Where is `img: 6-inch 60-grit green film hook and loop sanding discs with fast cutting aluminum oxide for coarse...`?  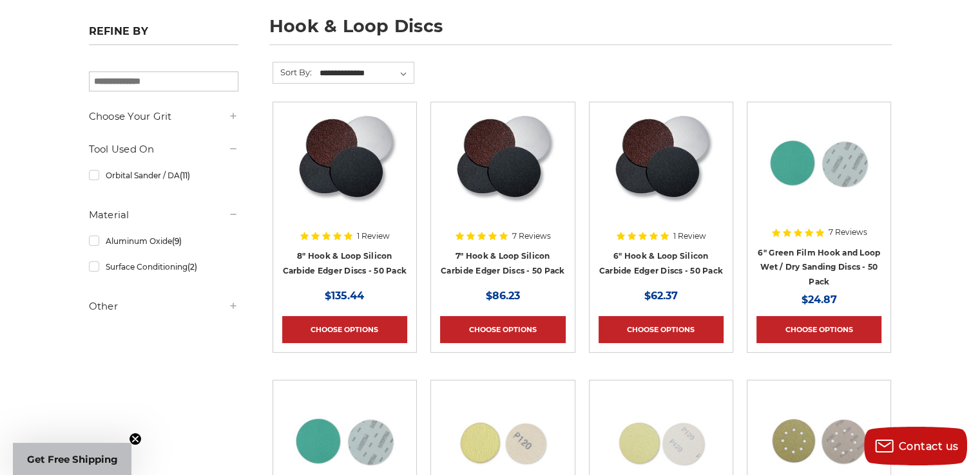 img: 6-inch 60-grit green film hook and loop sanding discs with fast cutting aluminum oxide for coarse... is located at coordinates (819, 163).